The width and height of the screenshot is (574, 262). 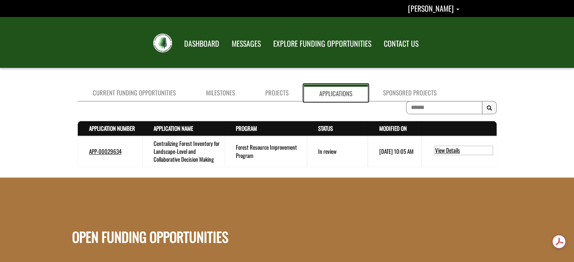 What do you see at coordinates (105, 151) in the screenshot?
I see `a: APP-00029634` at bounding box center [105, 151].